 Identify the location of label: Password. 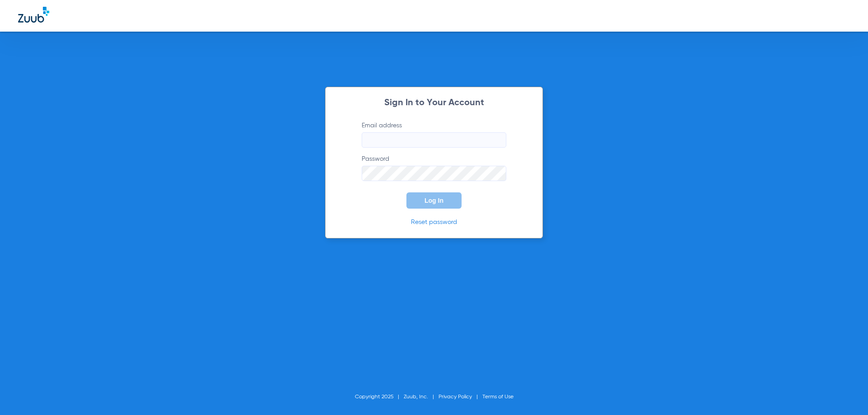
(434, 167).